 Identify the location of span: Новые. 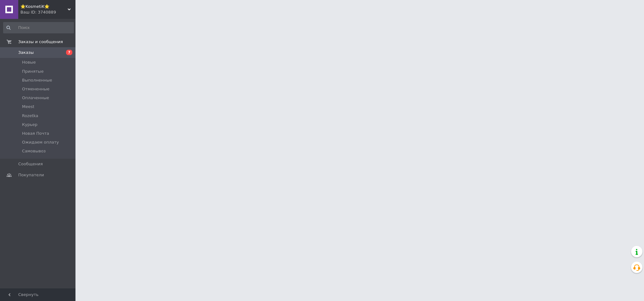
(29, 62).